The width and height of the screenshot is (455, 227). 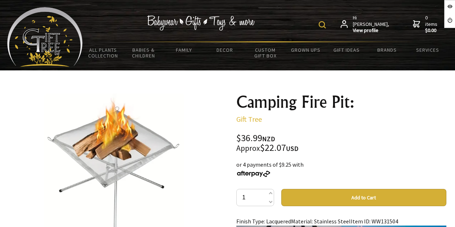 I want to click on img: Babywear - Gifts - Toys & more, so click(x=201, y=23).